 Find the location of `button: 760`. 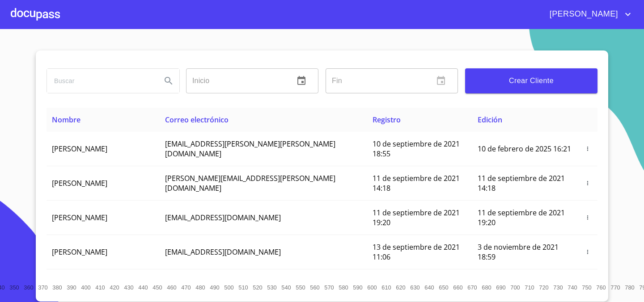

button: 760 is located at coordinates (601, 287).